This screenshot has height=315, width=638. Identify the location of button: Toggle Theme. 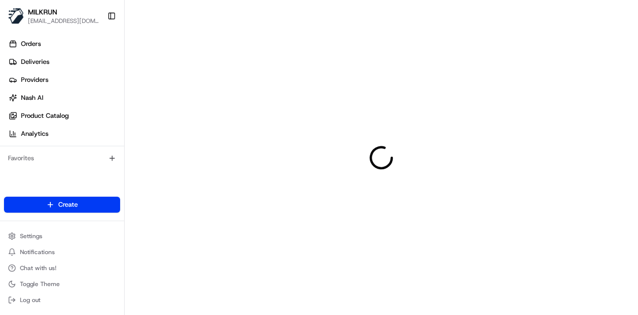
(62, 284).